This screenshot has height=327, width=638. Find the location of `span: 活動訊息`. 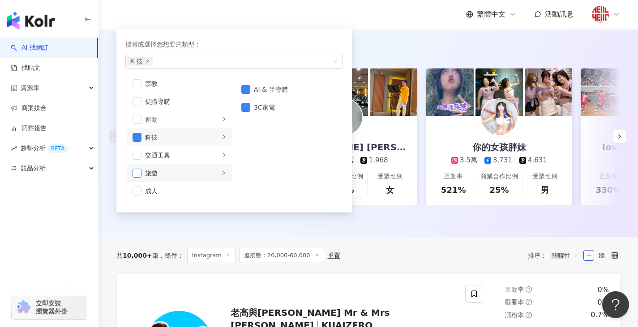

span: 活動訊息 is located at coordinates (559, 14).